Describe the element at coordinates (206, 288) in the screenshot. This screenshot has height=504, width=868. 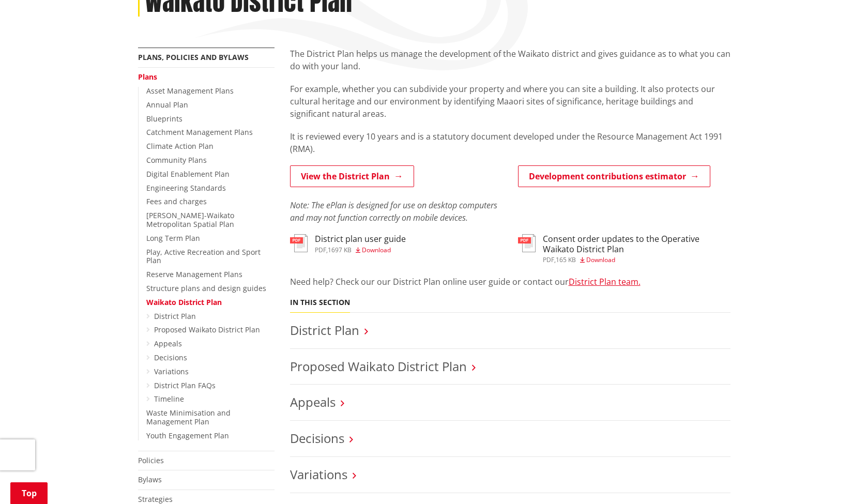
I see `a: Structure plans and design guides` at that location.